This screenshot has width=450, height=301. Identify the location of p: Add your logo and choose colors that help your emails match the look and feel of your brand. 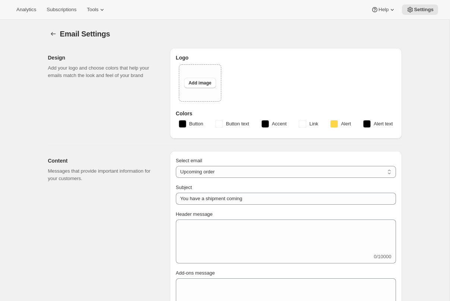
(103, 72).